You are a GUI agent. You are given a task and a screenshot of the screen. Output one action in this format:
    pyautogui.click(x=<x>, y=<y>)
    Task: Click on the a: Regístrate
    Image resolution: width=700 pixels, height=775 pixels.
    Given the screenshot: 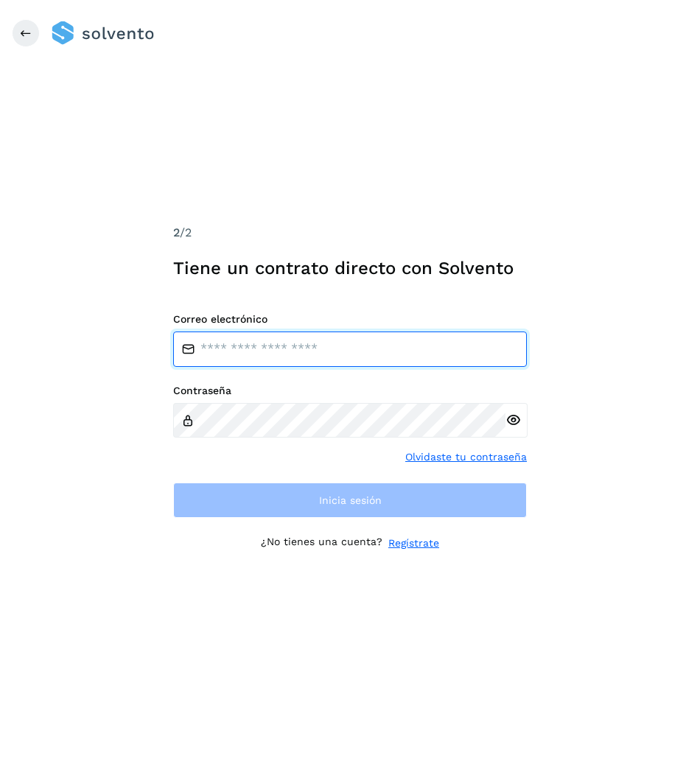 What is the action you would take?
    pyautogui.click(x=413, y=543)
    